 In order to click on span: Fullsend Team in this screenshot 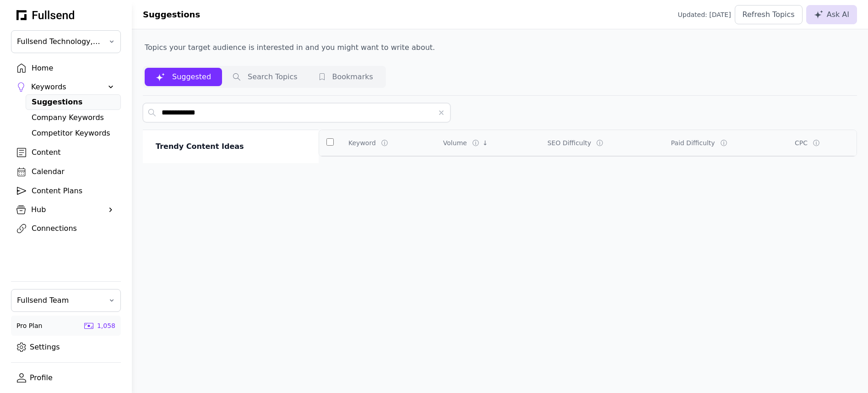, I will do `click(59, 301)`.